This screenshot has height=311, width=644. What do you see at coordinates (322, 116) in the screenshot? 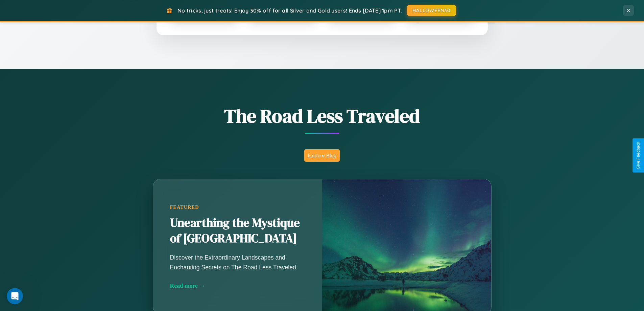
I see `h1: The Road Less Traveled` at bounding box center [322, 116].